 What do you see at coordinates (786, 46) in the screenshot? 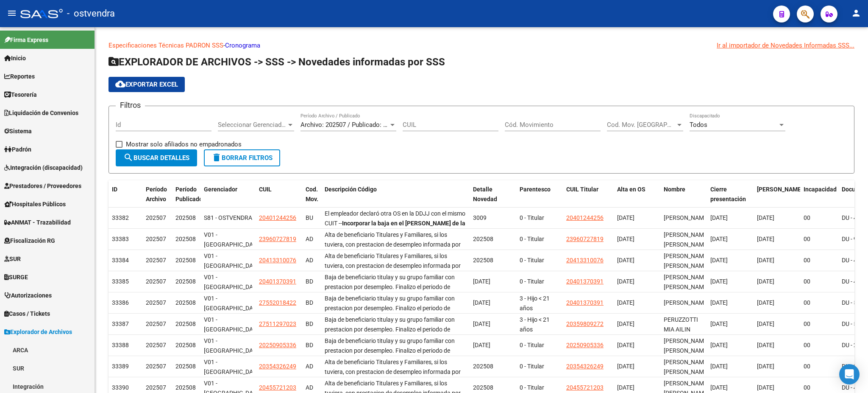
I see `div: Ir al importador de Novedades Informadas SSS...` at bounding box center [786, 46].